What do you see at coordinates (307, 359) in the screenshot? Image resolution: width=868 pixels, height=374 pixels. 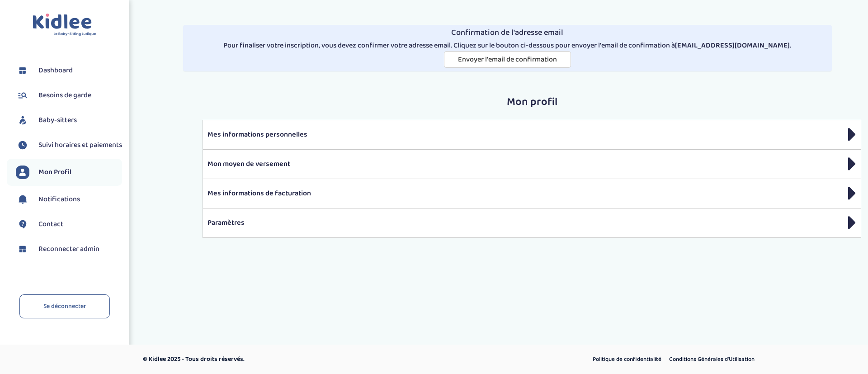 I see `p: © Kidlee 2025 - Tous droits réservés.` at bounding box center [307, 359].